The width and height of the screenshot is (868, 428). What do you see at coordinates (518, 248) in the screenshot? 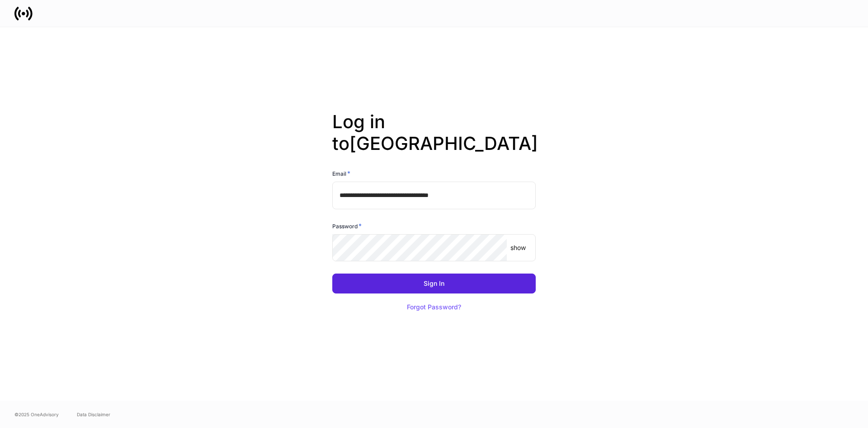
I see `p: show` at bounding box center [518, 248].